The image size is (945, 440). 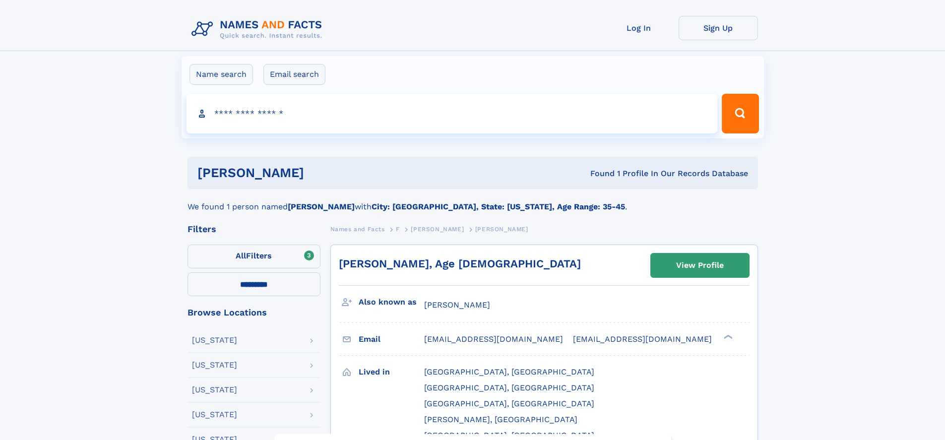 What do you see at coordinates (358, 229) in the screenshot?
I see `a: Names and Facts` at bounding box center [358, 229].